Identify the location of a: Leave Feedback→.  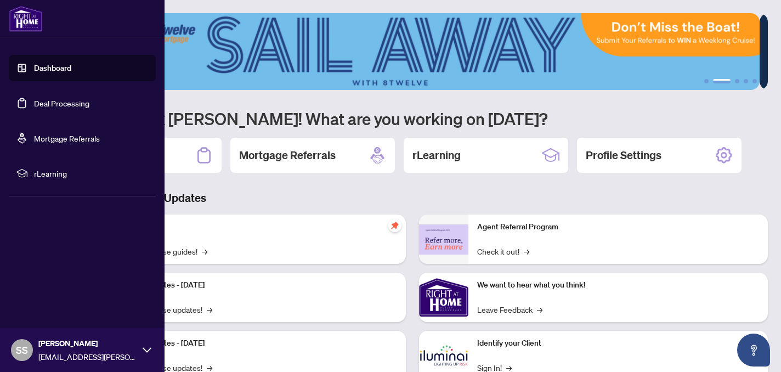
(509, 309).